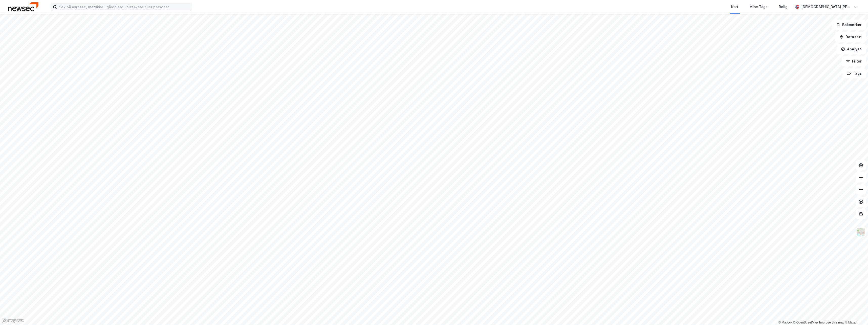 Image resolution: width=868 pixels, height=325 pixels. I want to click on a: Mapbox, so click(786, 322).